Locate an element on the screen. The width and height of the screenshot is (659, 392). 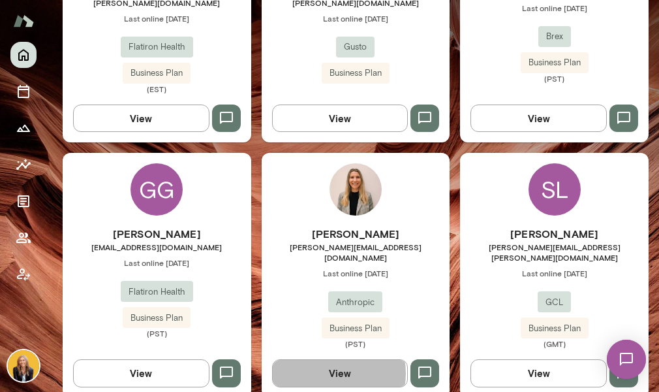
span: Brex is located at coordinates (555, 37).